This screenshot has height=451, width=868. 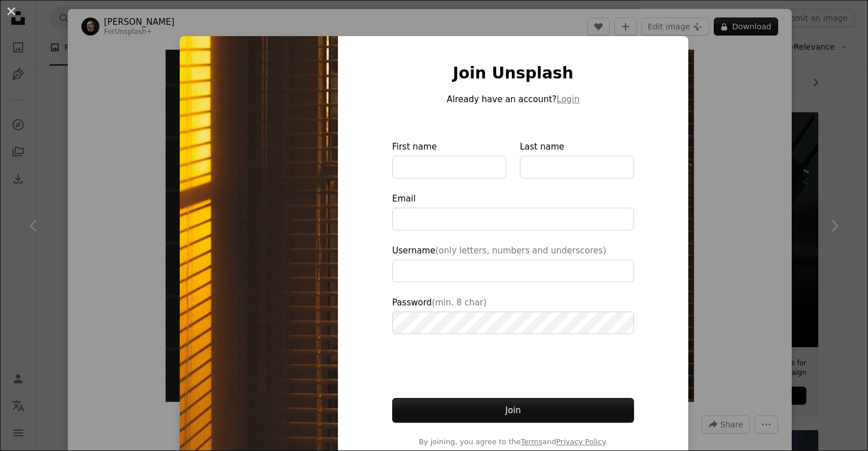 I want to click on input: Username(only letters, numbers and underscores), so click(x=513, y=271).